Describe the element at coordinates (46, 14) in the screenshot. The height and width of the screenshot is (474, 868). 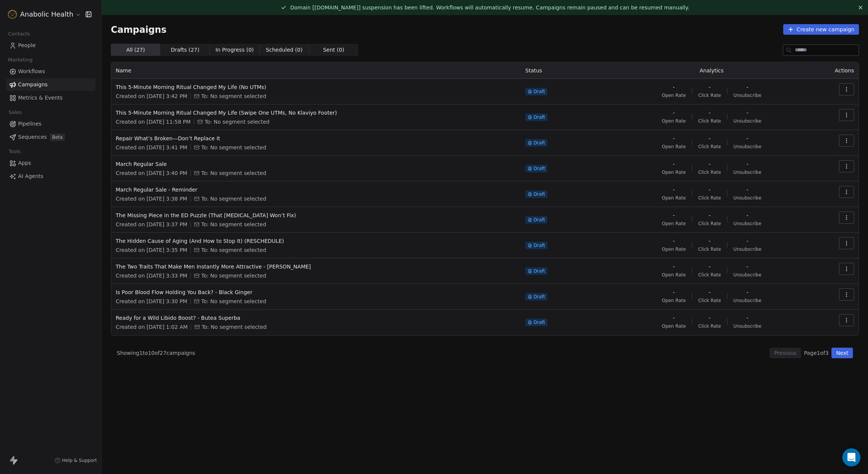
I see `span: Anabolic Health` at that location.